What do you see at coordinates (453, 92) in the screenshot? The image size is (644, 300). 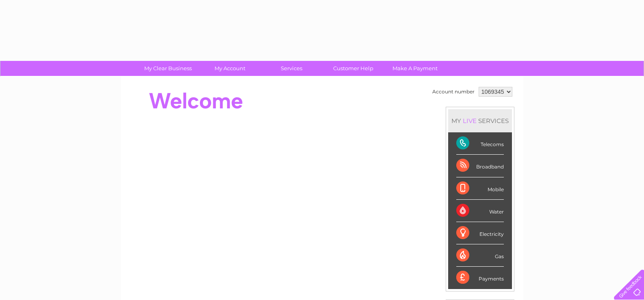 I see `td: Account number` at bounding box center [453, 92].